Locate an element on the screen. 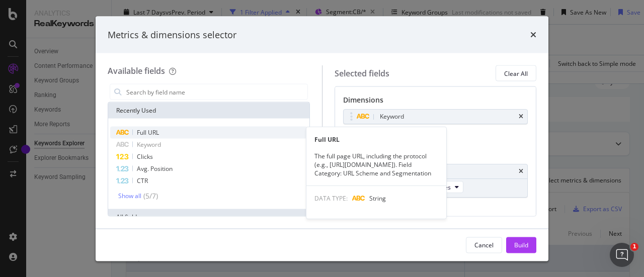 Image resolution: width=644 pixels, height=277 pixels. div: ( 5 / 7 ) is located at coordinates (150, 196).